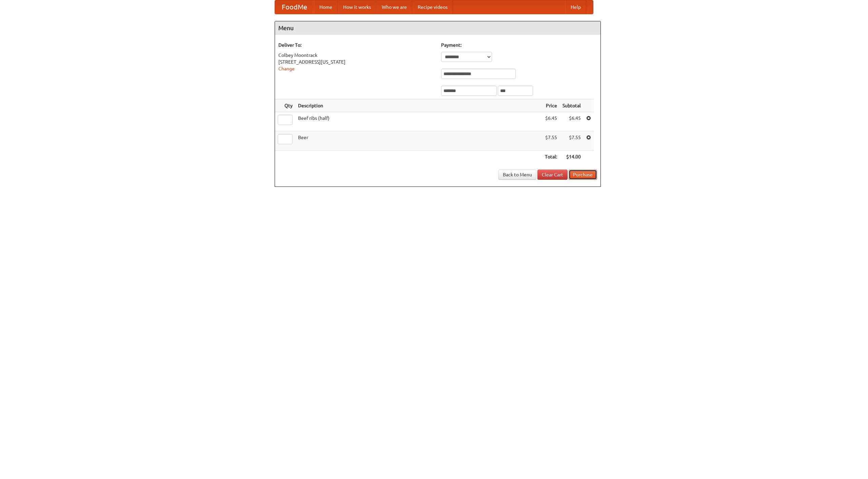 The height and width of the screenshot is (479, 868). What do you see at coordinates (553, 175) in the screenshot?
I see `a: Clear Cart` at bounding box center [553, 175].